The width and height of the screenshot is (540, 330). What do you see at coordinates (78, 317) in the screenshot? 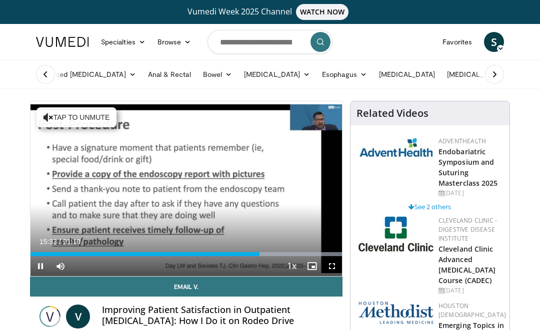
I see `span: V` at bounding box center [78, 317].